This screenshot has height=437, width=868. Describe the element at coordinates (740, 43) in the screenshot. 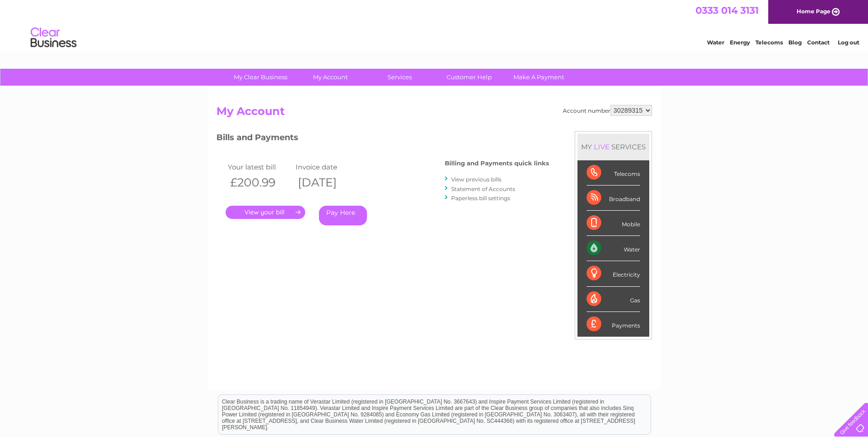

I see `a: Energy` at that location.